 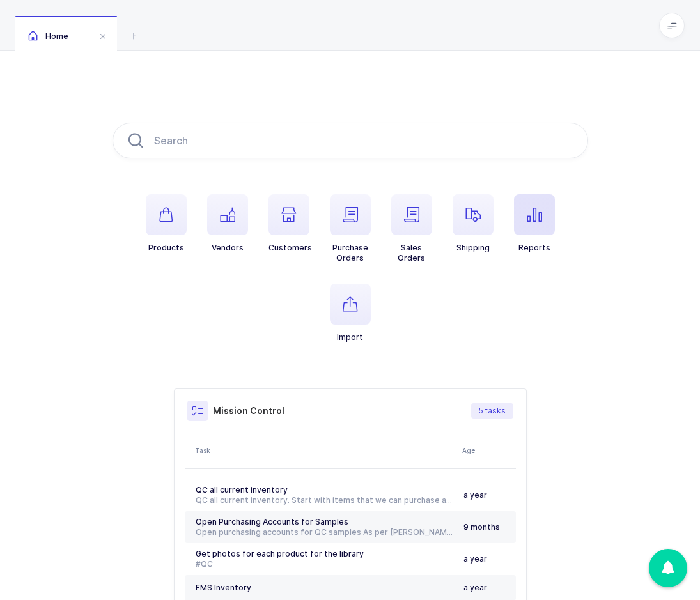 What do you see at coordinates (325, 450) in the screenshot?
I see `div: Task` at bounding box center [325, 450].